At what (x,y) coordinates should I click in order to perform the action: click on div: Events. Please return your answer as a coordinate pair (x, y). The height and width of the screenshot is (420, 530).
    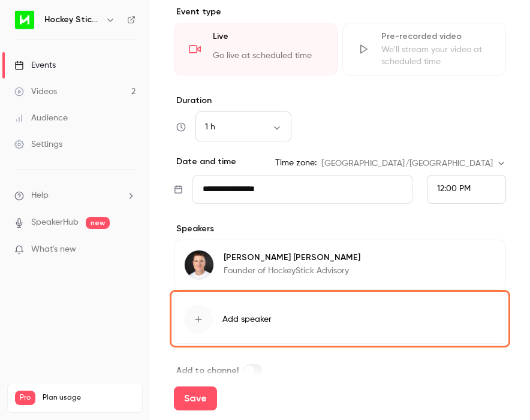
    Looking at the image, I should click on (35, 65).